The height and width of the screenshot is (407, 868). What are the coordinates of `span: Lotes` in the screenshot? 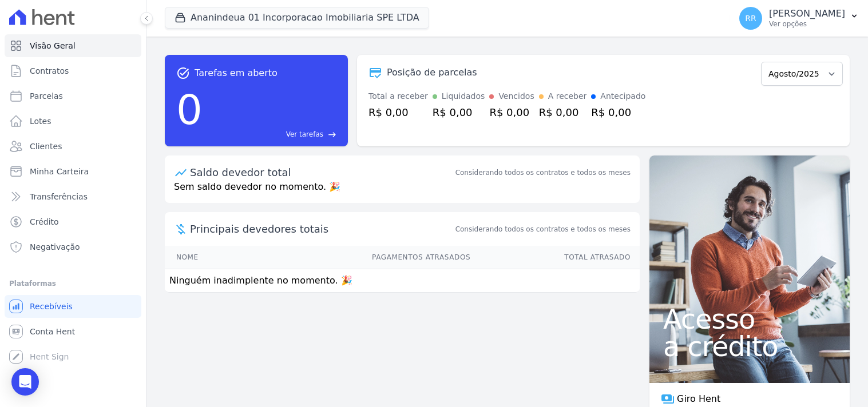 It's located at (41, 122).